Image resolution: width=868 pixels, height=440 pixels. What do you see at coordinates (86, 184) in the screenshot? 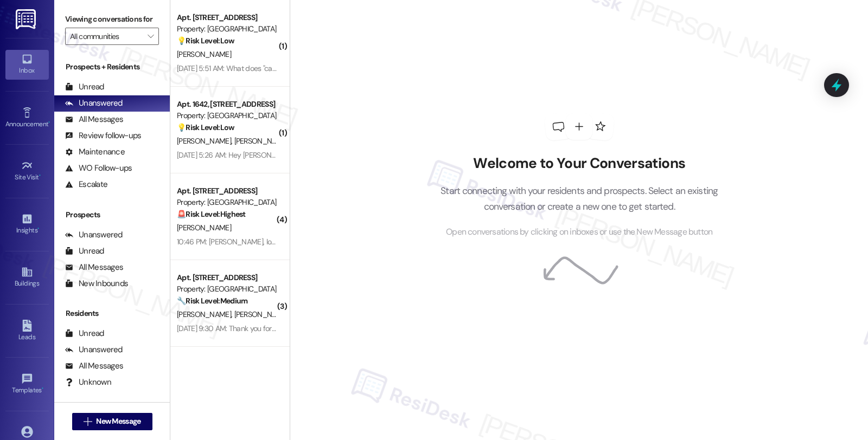
I see `div: Escalate` at bounding box center [86, 184].